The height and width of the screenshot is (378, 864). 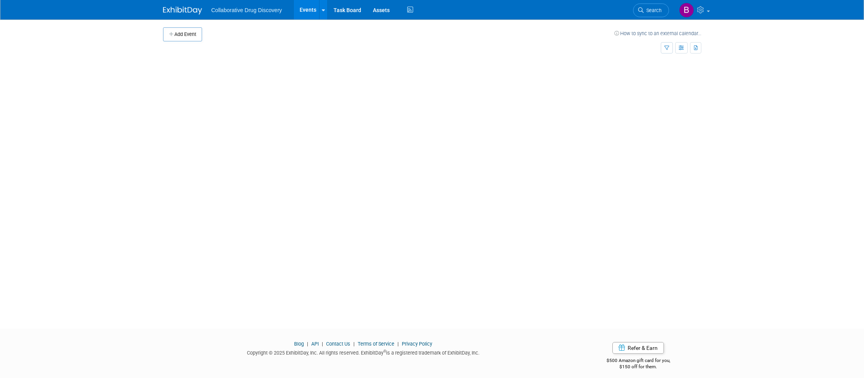 I want to click on div: $500 Amazon gift card for you,, so click(x=638, y=361).